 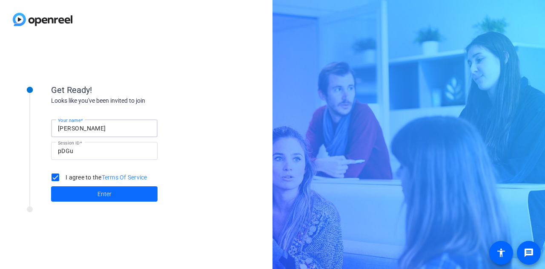 What do you see at coordinates (501, 253) in the screenshot?
I see `mat-icon: accessibility` at bounding box center [501, 253].